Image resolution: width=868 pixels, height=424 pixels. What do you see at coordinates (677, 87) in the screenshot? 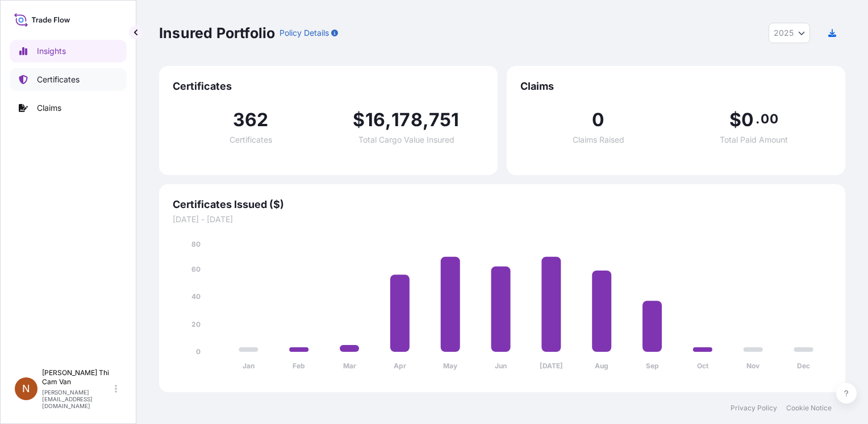
I see `span: Claims` at bounding box center [677, 87].